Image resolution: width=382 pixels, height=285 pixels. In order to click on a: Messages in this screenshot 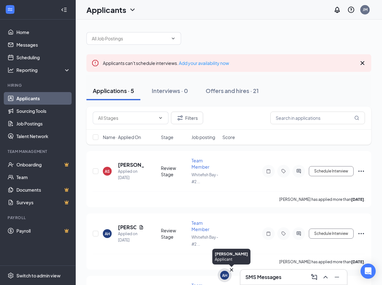, I will do `click(43, 45)`.